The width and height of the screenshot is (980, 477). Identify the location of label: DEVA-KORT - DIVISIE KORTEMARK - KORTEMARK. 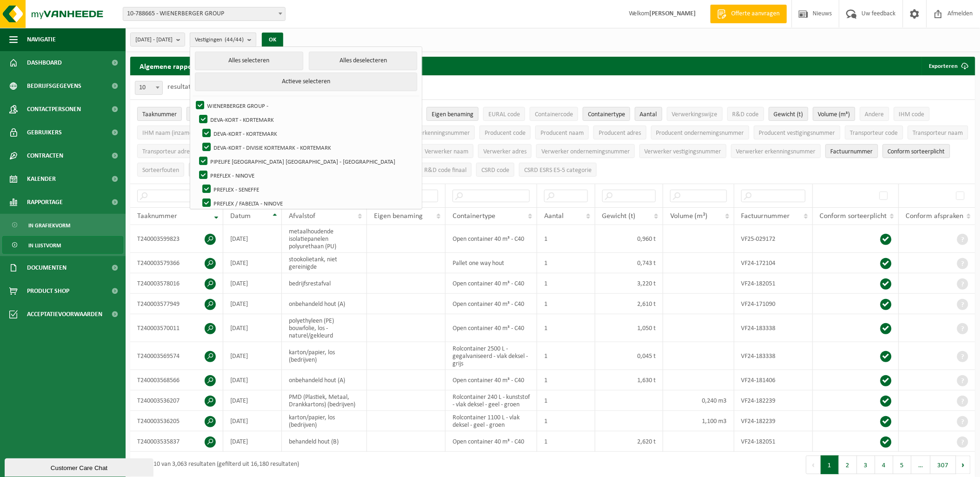
(309, 147).